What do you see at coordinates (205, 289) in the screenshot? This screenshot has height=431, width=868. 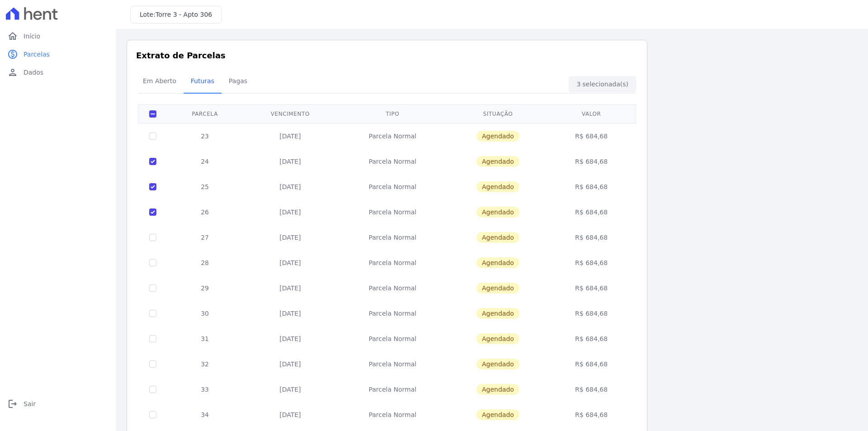 I see `td: 29` at bounding box center [205, 289].